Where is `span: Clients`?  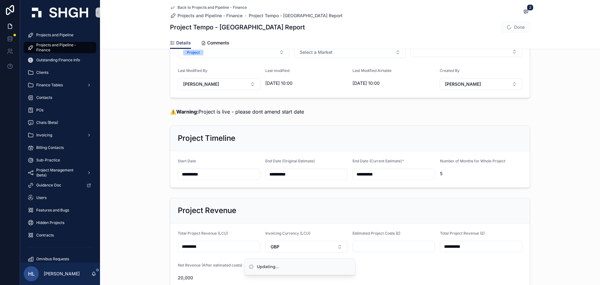 span: Clients is located at coordinates (42, 72).